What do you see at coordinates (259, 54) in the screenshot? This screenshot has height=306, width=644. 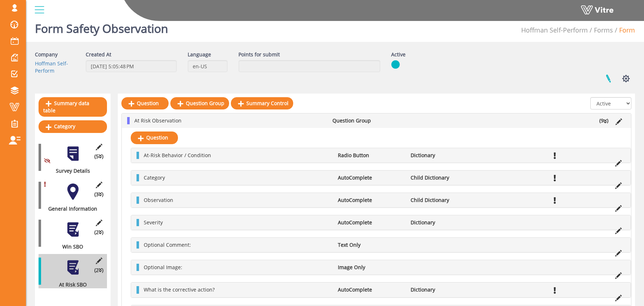 I see `label: Points for submit` at bounding box center [259, 54].